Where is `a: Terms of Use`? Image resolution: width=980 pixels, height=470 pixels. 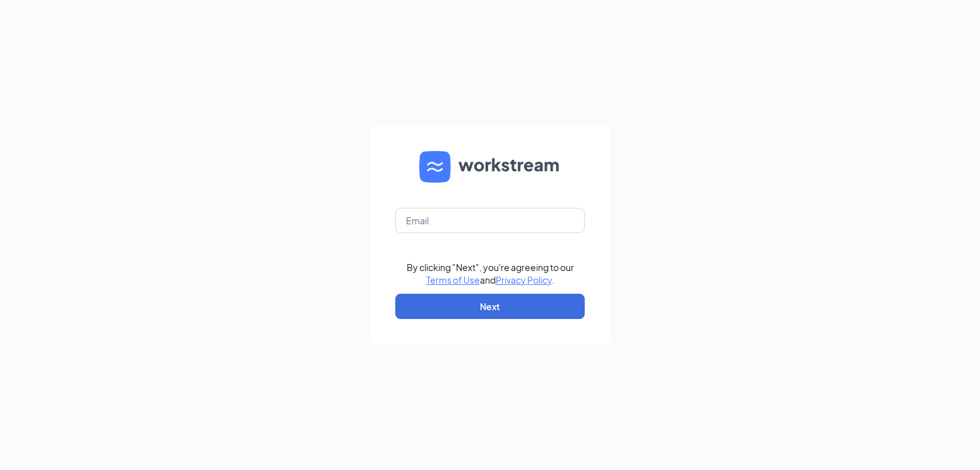 a: Terms of Use is located at coordinates (453, 280).